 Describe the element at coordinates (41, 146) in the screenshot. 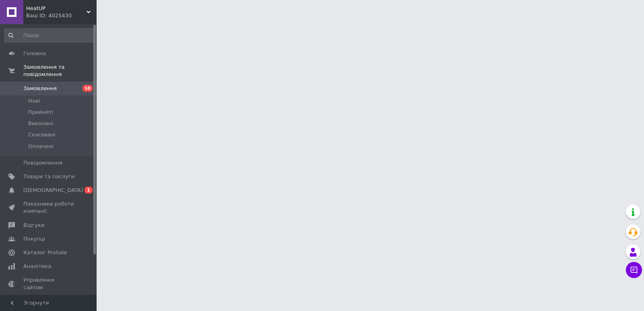

I see `span: Оплачені` at that location.